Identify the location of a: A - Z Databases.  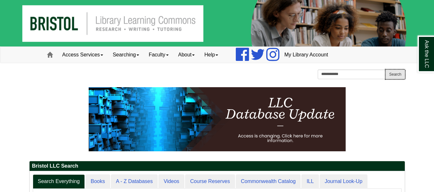
(134, 182).